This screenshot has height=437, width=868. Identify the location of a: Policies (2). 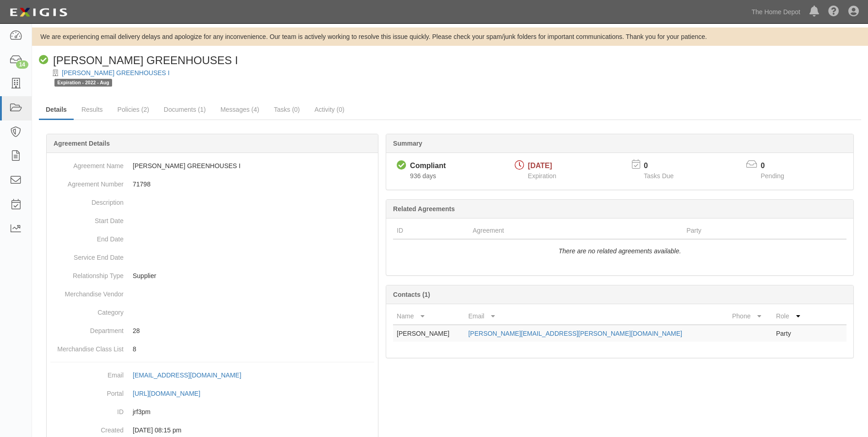
(133, 109).